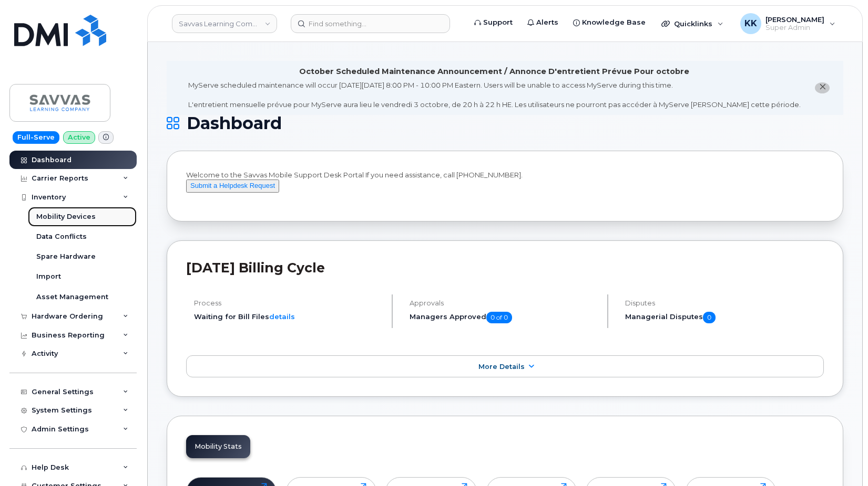  I want to click on div: October Scheduled Maintenance Announcement / Annonce D'entretient Prévue Pour octobre, so click(494, 71).